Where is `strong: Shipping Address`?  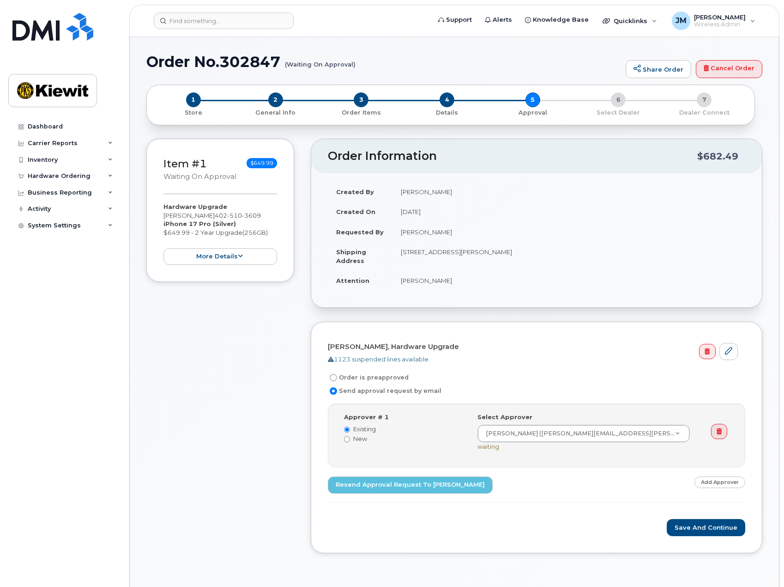
strong: Shipping Address is located at coordinates (351, 256).